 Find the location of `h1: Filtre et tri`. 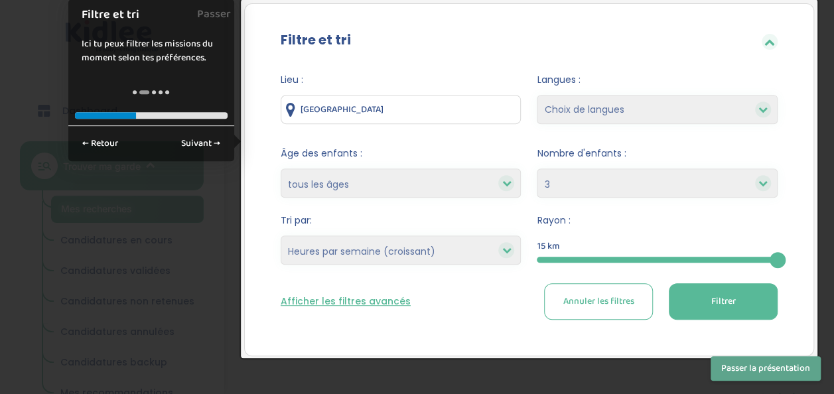

h1: Filtre et tri is located at coordinates (144, 15).